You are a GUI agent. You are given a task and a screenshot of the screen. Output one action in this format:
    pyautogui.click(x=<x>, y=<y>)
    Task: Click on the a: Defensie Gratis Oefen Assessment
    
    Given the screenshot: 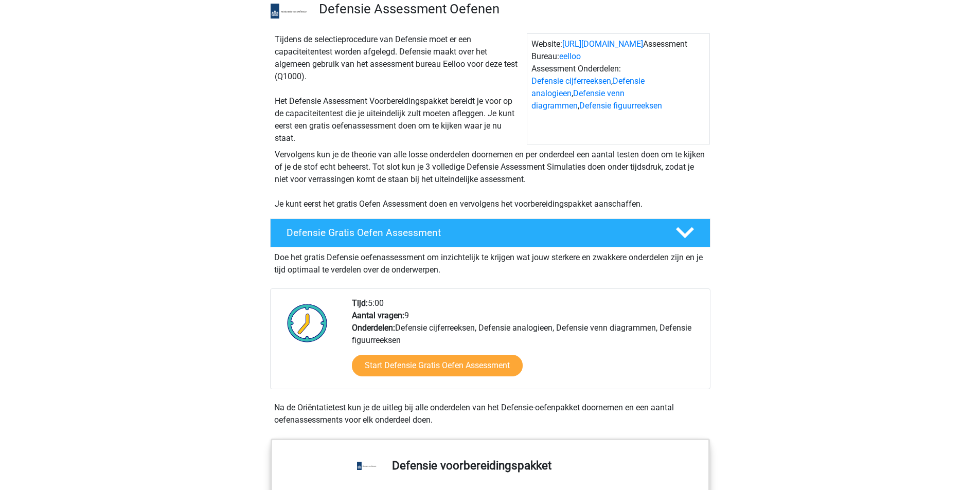 What is the action you would take?
    pyautogui.click(x=490, y=233)
    